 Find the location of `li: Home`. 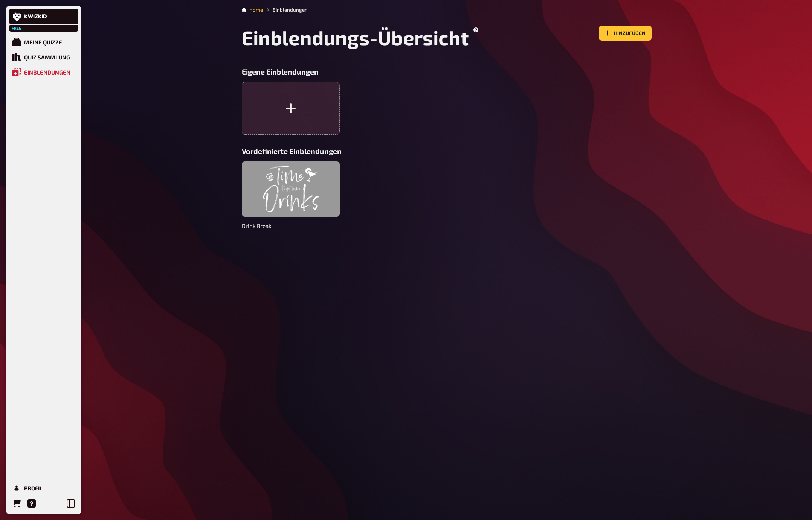

li: Home is located at coordinates (256, 9).